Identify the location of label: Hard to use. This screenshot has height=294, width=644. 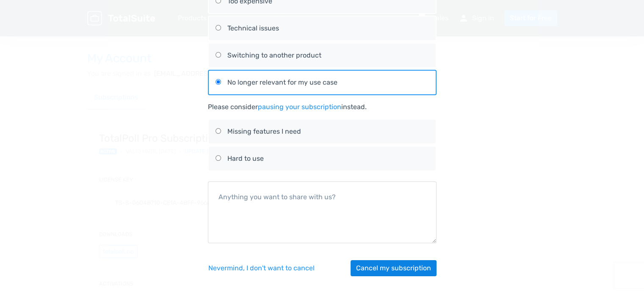
(322, 159).